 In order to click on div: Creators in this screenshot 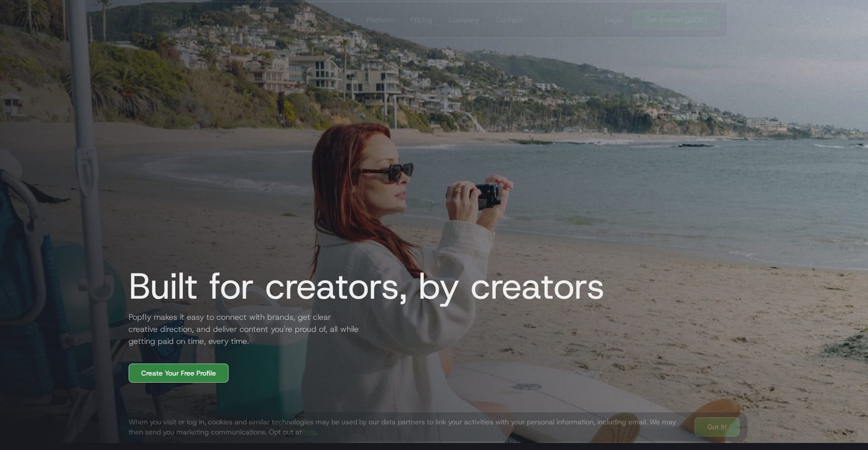, I will do `click(337, 20)`.